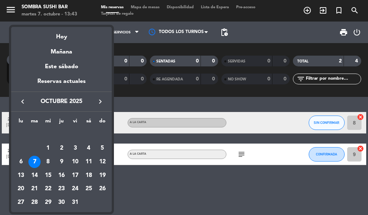  What do you see at coordinates (21, 176) in the screenshot?
I see `td: 13 de octubre de 2025` at bounding box center [21, 176].